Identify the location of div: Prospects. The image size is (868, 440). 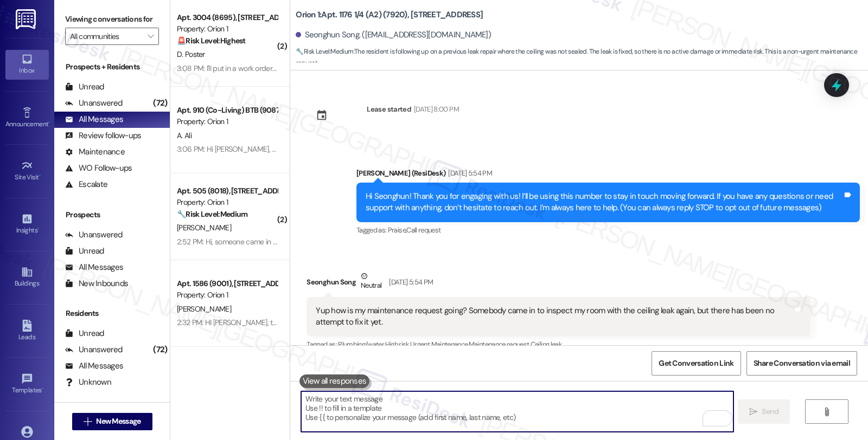
(112, 214).